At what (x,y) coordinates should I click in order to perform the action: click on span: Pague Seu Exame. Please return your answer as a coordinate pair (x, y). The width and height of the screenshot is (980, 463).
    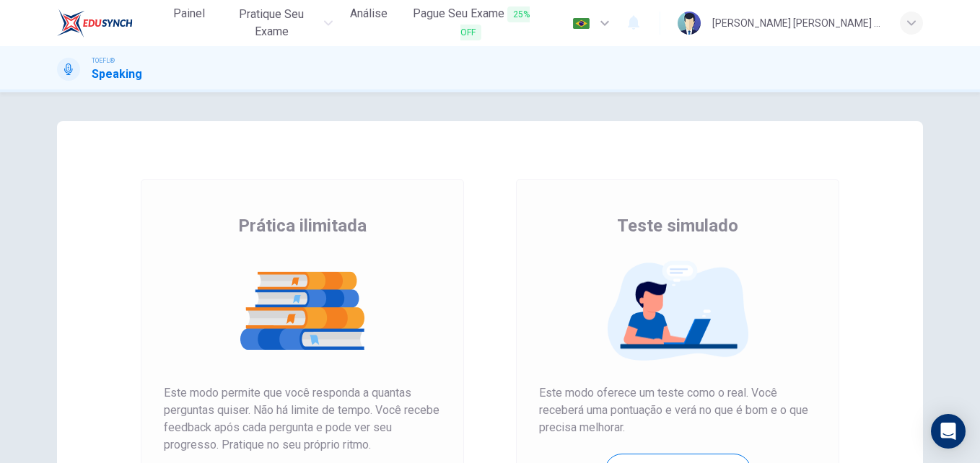
    Looking at the image, I should click on (471, 23).